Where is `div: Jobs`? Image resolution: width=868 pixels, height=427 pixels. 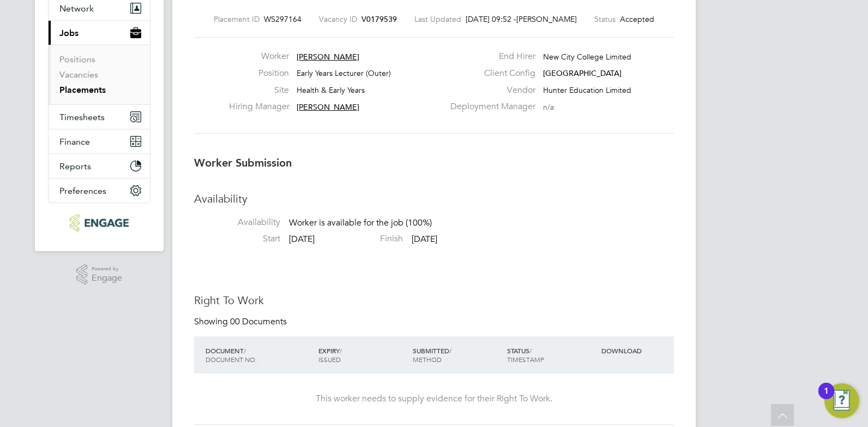 div: Jobs is located at coordinates (99, 74).